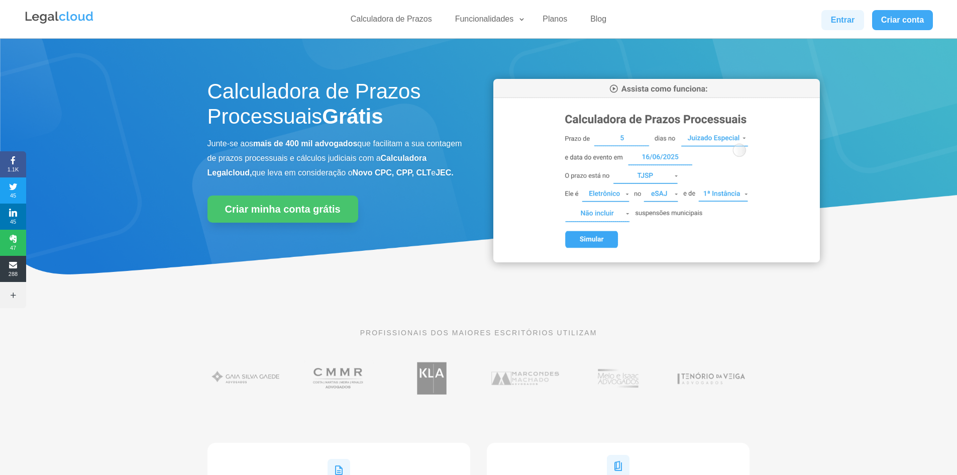 This screenshot has height=475, width=957. I want to click on a: Blog, so click(598, 21).